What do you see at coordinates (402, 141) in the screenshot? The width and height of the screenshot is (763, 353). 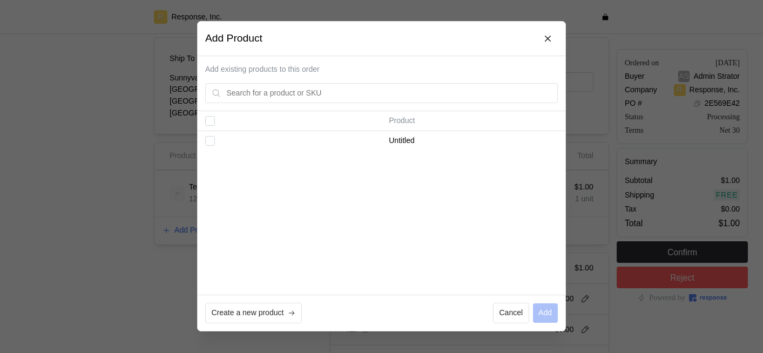 I see `p: Untitled` at bounding box center [402, 141].